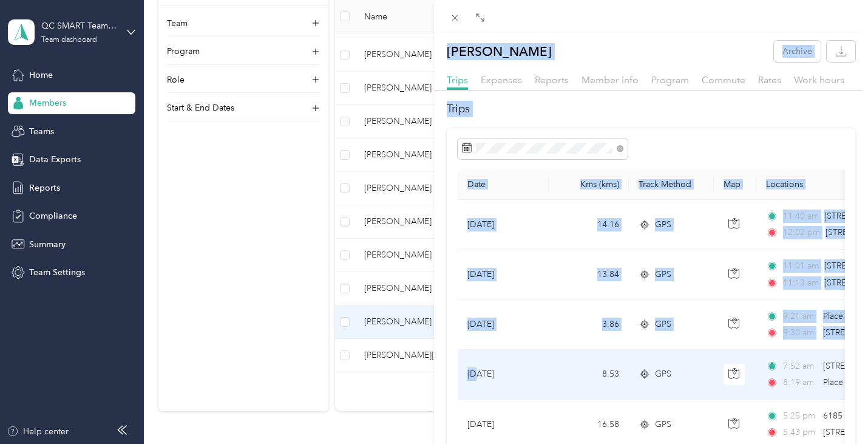  What do you see at coordinates (589, 375) in the screenshot?
I see `td: 8.53` at bounding box center [589, 375].